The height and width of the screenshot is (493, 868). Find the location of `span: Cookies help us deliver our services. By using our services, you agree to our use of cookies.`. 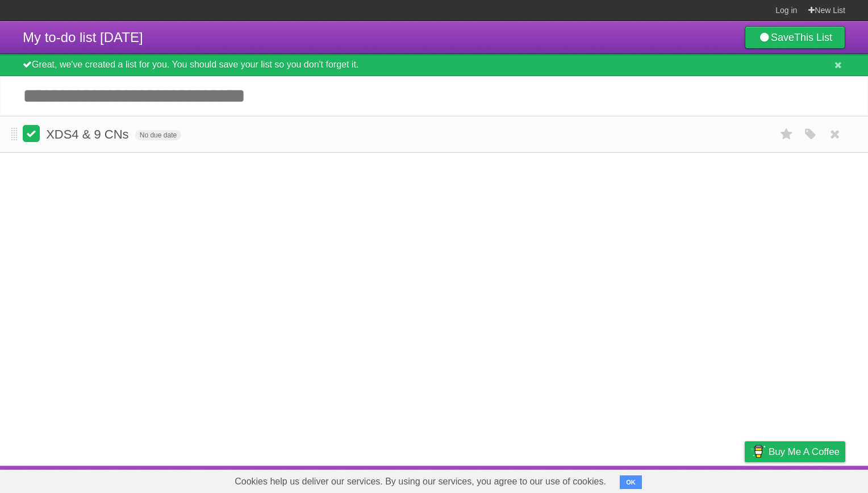

span: Cookies help us deliver our services. By using our services, you agree to our use of cookies. is located at coordinates (420, 482).